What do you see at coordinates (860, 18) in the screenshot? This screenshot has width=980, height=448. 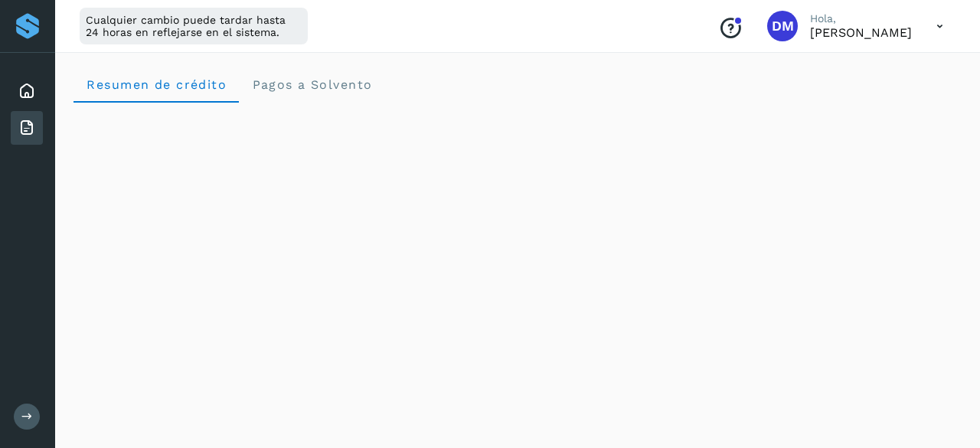 I see `p: Hola,` at bounding box center [860, 18].